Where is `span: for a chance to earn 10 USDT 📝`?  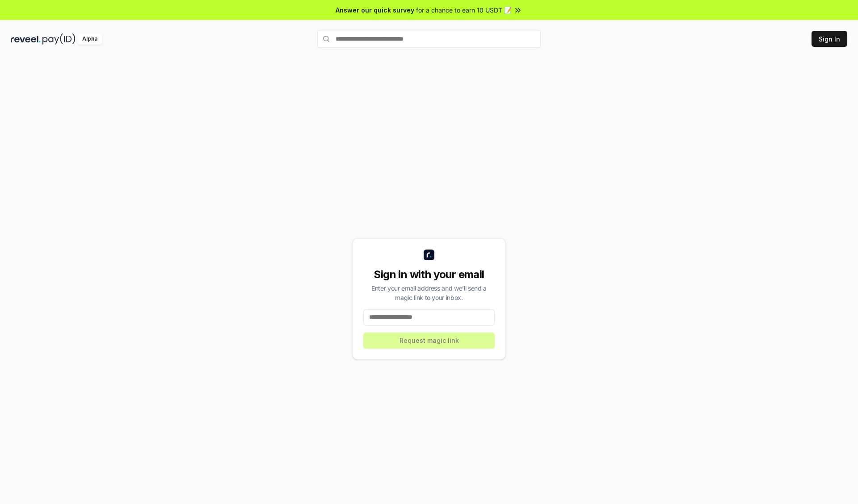
span: for a chance to earn 10 USDT 📝 is located at coordinates (464, 10).